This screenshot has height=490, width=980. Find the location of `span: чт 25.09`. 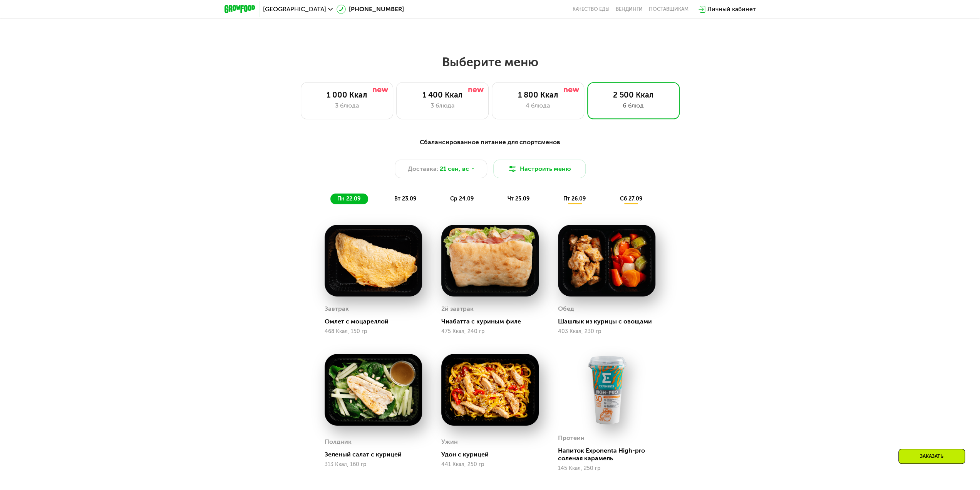

span: чт 25.09 is located at coordinates (518, 199).